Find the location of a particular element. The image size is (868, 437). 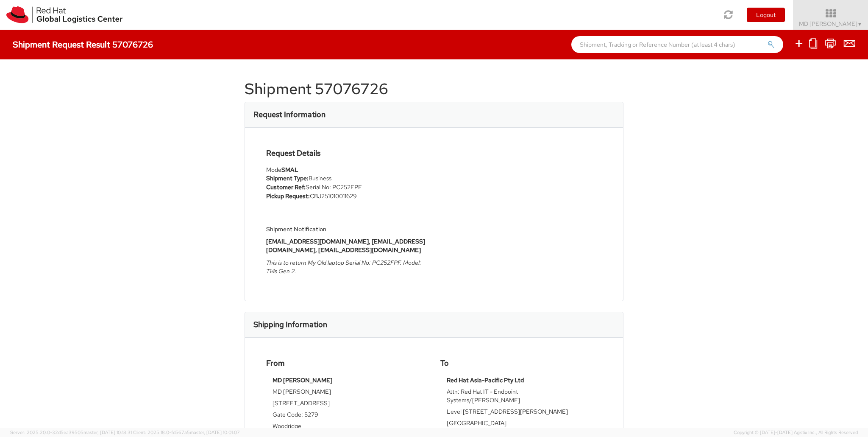

h4: From is located at coordinates (347, 363).